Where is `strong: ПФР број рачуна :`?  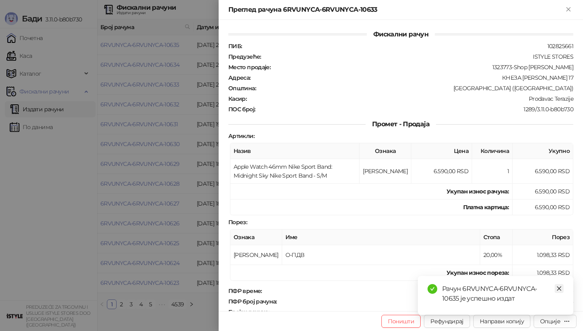 strong: ПФР број рачуна : is located at coordinates (253, 302).